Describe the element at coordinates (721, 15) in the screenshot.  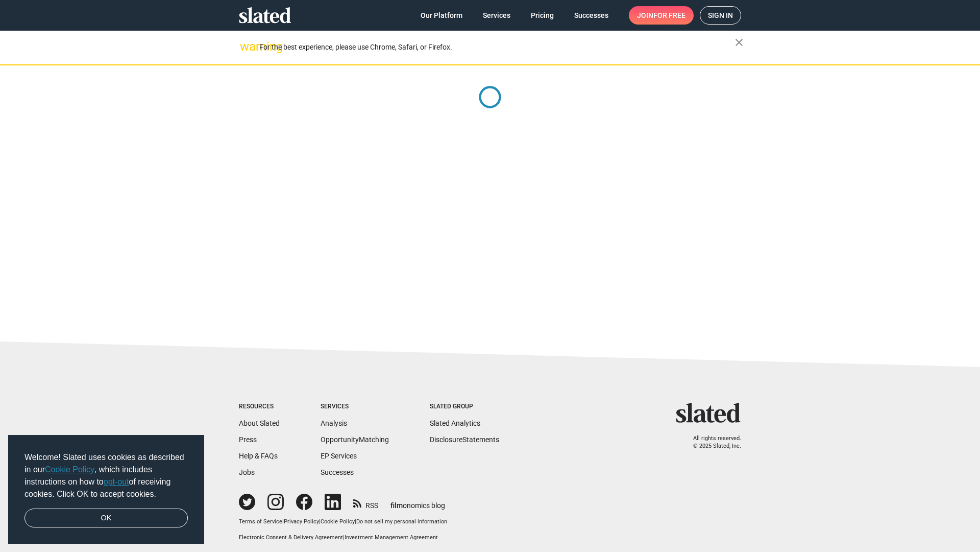
I see `span: Sign in` at that location.